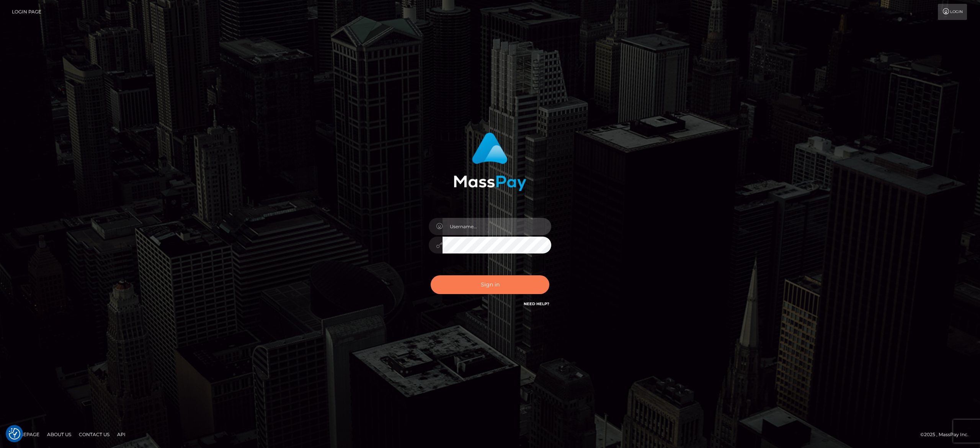  What do you see at coordinates (490, 162) in the screenshot?
I see `img: MassPay Login` at bounding box center [490, 162].